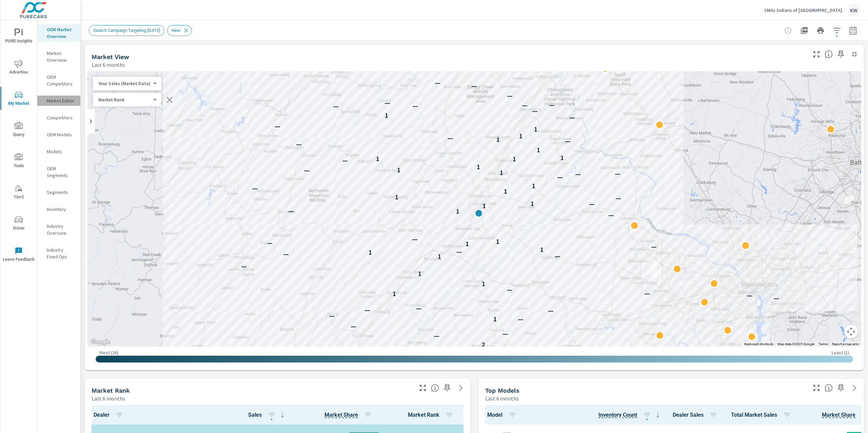 Image resolution: width=868 pixels, height=433 pixels. What do you see at coordinates (100, 342) in the screenshot?
I see `a: Open this area in Google Maps (opens a new window)` at bounding box center [100, 342].